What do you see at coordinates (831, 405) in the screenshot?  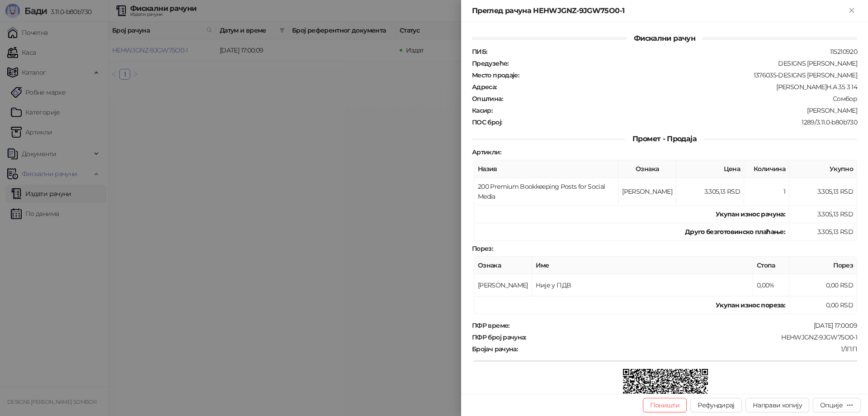 I see `div: Опције` at bounding box center [831, 405].